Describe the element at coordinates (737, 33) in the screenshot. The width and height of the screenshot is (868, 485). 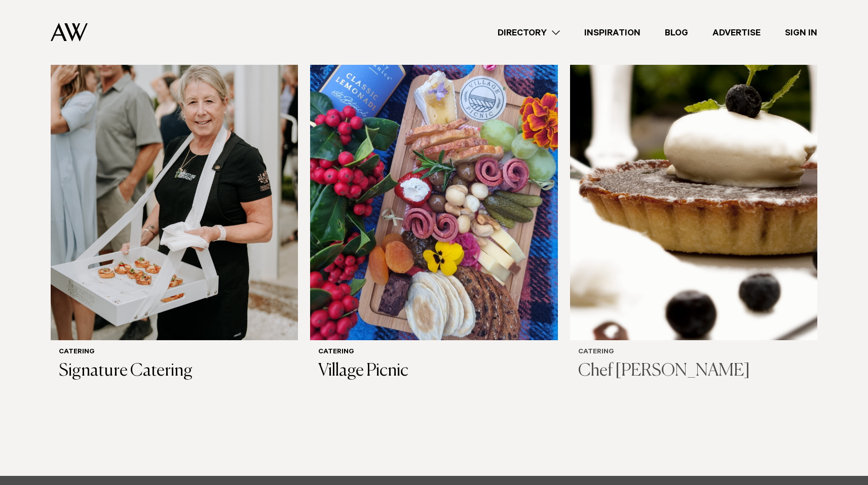
I see `a: Advertise` at that location.